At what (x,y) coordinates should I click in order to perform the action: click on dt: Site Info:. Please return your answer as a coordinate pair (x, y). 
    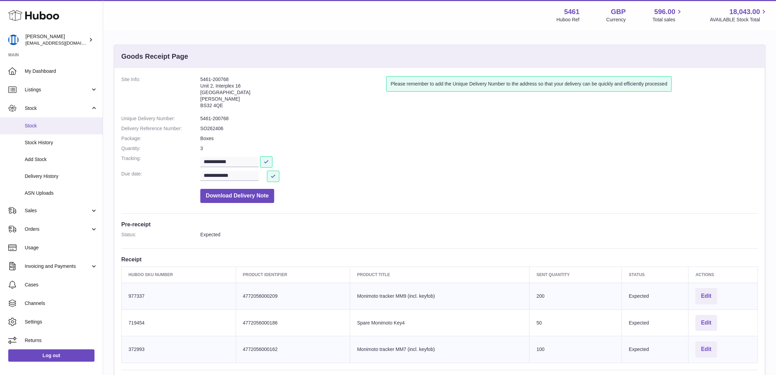
    Looking at the image, I should click on (161, 94).